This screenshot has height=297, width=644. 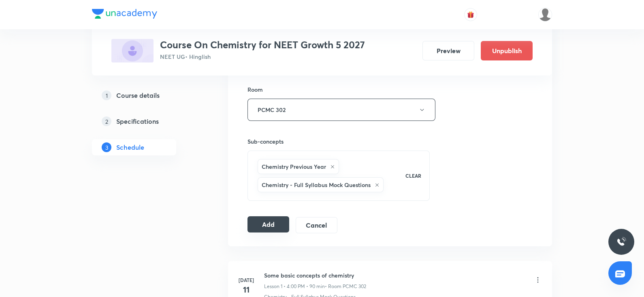 I want to click on img: Aarati parsewar, so click(x=545, y=15).